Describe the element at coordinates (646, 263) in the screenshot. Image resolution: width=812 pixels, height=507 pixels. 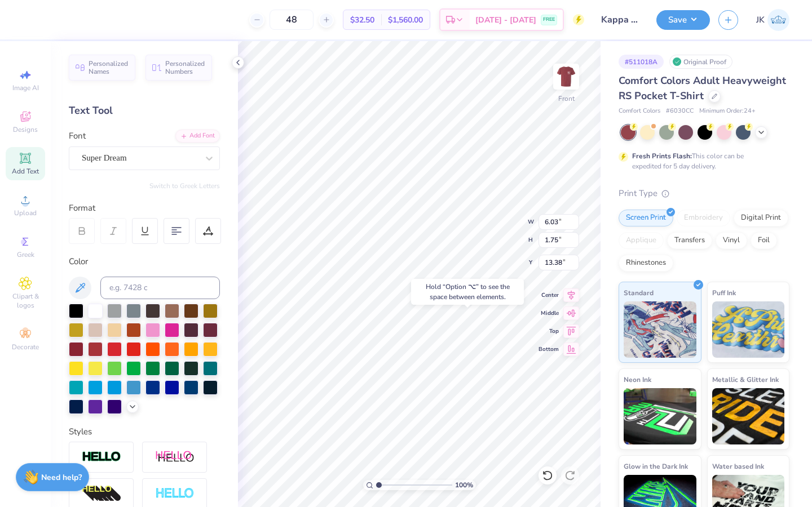
I see `div: Rhinestones` at that location.